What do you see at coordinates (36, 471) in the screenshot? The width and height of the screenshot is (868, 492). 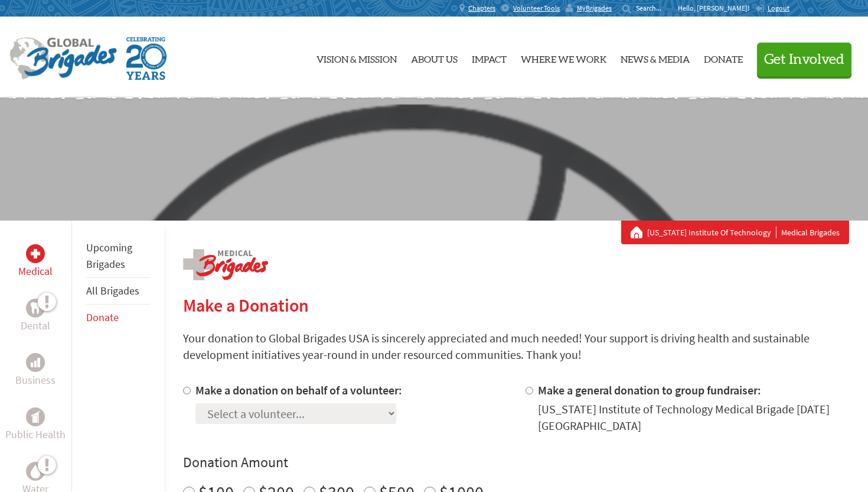 I see `img: Water` at bounding box center [36, 471].